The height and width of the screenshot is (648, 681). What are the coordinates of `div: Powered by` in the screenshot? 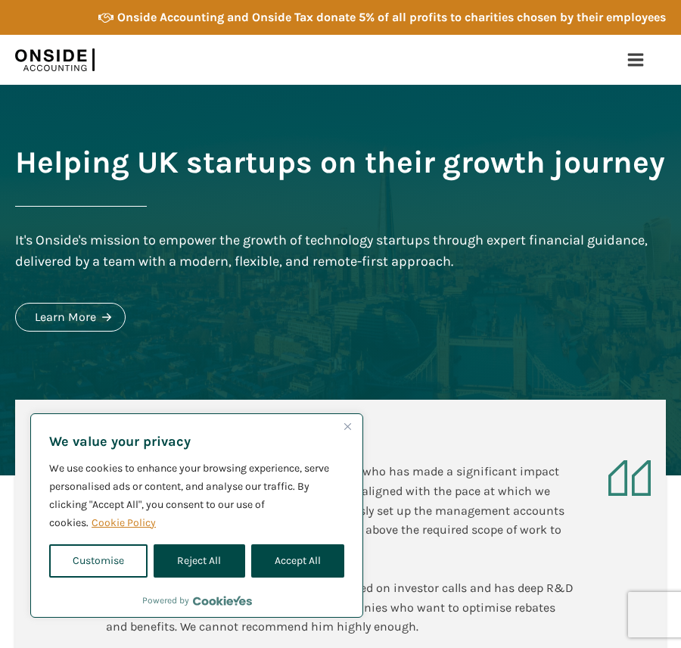 It's located at (197, 600).